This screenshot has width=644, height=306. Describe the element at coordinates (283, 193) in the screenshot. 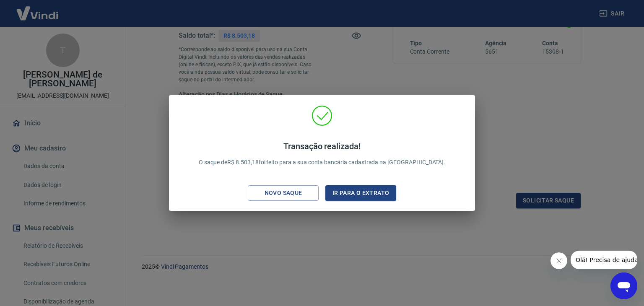

I see `button: Novo saque` at that location.